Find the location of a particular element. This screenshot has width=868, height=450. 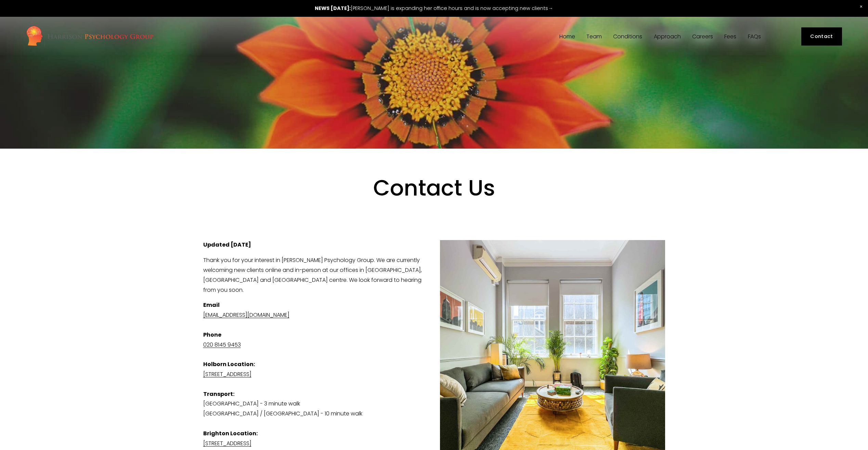

a: Careers is located at coordinates (702, 37).